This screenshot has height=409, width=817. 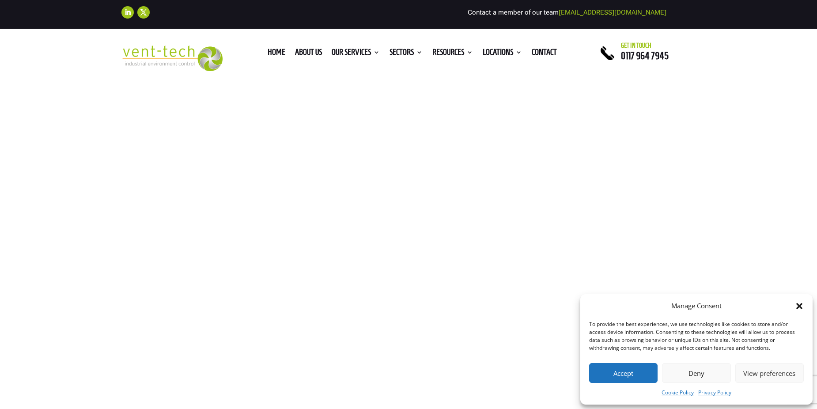 What do you see at coordinates (623, 373) in the screenshot?
I see `button: Accept` at bounding box center [623, 373].